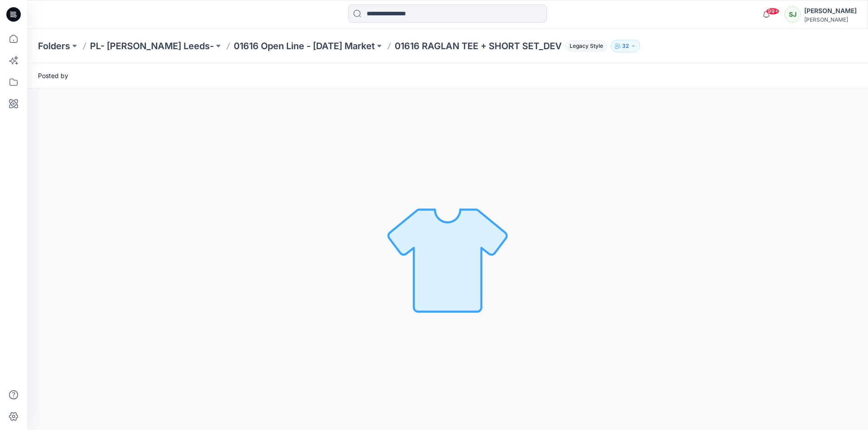 The width and height of the screenshot is (868, 430). I want to click on p: 01616 RAGLAN TEE + SHORT SET_DEV, so click(478, 46).